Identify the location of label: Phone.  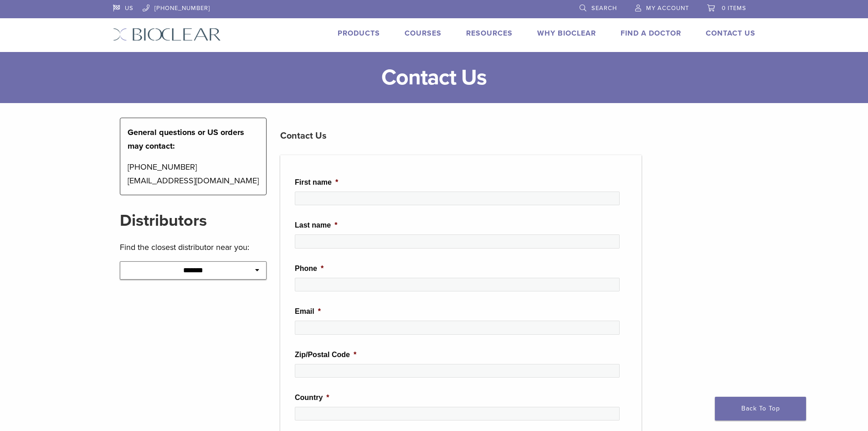
(309, 269).